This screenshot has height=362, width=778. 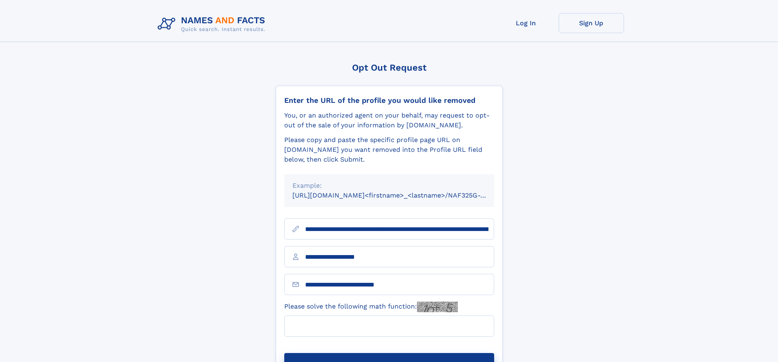 What do you see at coordinates (526, 23) in the screenshot?
I see `a: Log In` at bounding box center [526, 23].